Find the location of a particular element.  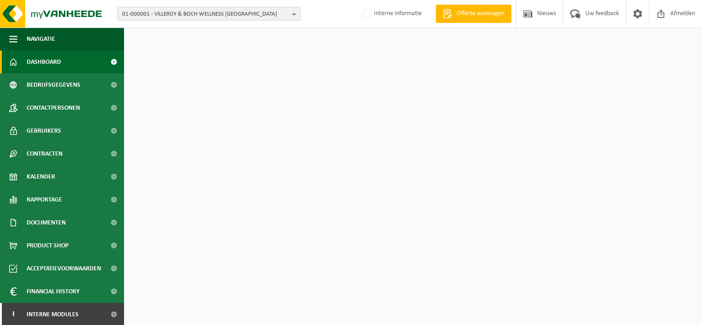

span: Kalender is located at coordinates (41, 177).